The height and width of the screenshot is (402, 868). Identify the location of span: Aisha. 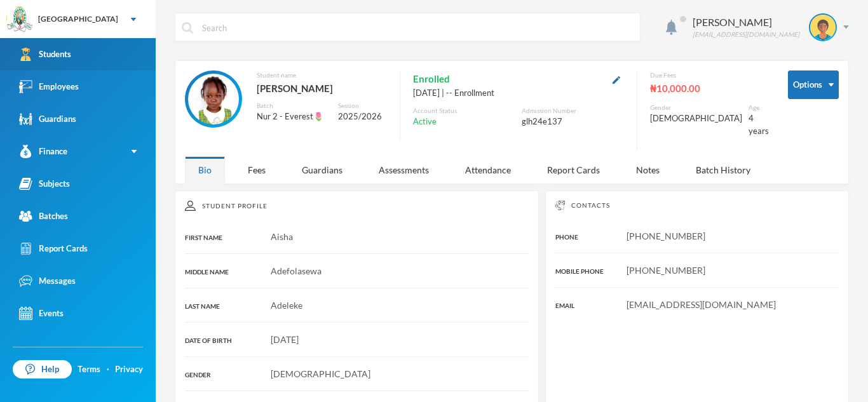
(281, 236).